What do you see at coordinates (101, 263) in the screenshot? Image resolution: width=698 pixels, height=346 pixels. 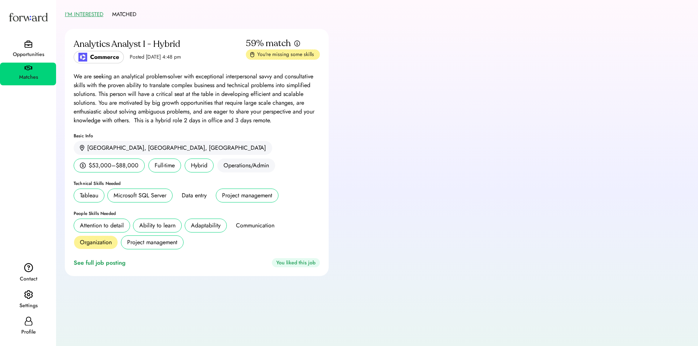 I see `a: See full job posting` at bounding box center [101, 263].